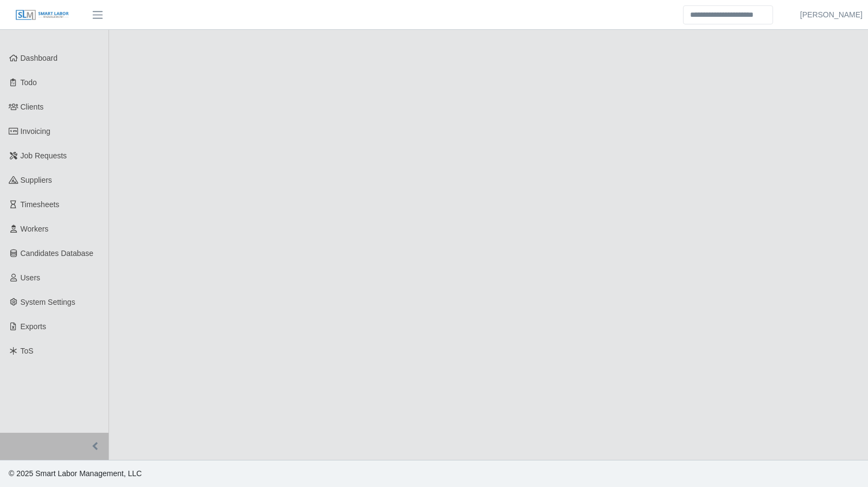  I want to click on span: Clients, so click(32, 107).